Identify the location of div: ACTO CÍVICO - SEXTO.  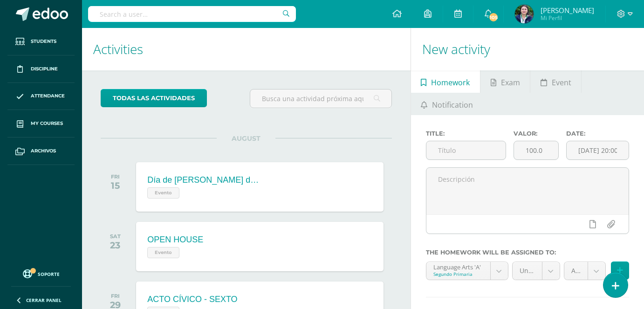
(192, 299).